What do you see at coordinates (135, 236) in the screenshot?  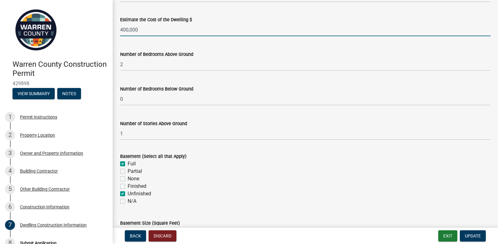 I see `button: Back` at bounding box center [135, 236].